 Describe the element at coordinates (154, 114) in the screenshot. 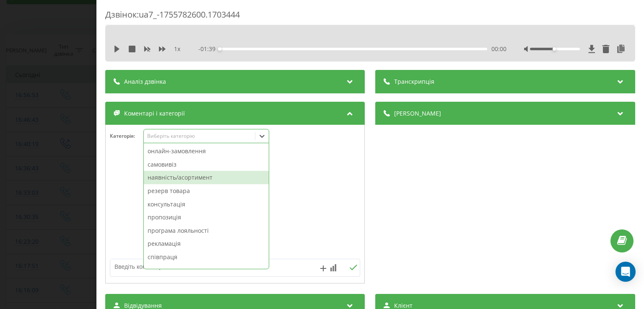

I see `span: Коментарі і категорії` at that location.